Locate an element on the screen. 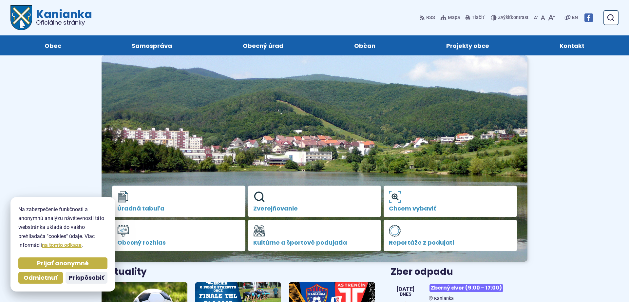 The height and width of the screenshot is (302, 629). span: Zvýšiť is located at coordinates (504, 17).